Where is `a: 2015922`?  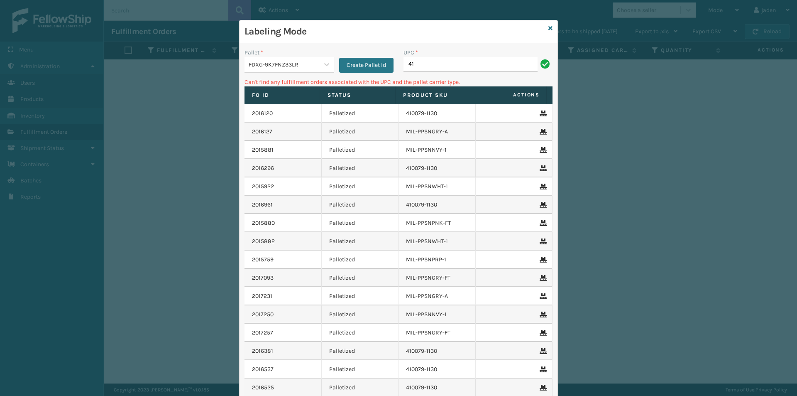 a: 2015922 is located at coordinates (263, 186).